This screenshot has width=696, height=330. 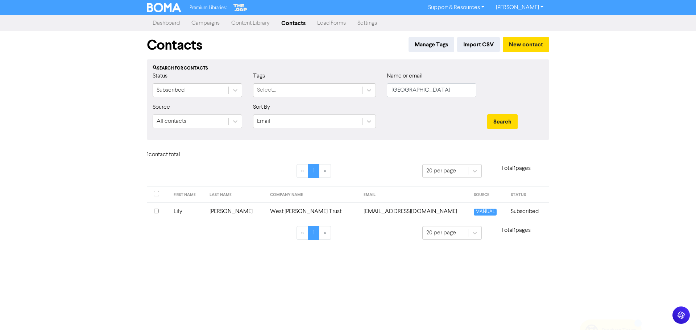 I want to click on a: Contacts, so click(x=293, y=23).